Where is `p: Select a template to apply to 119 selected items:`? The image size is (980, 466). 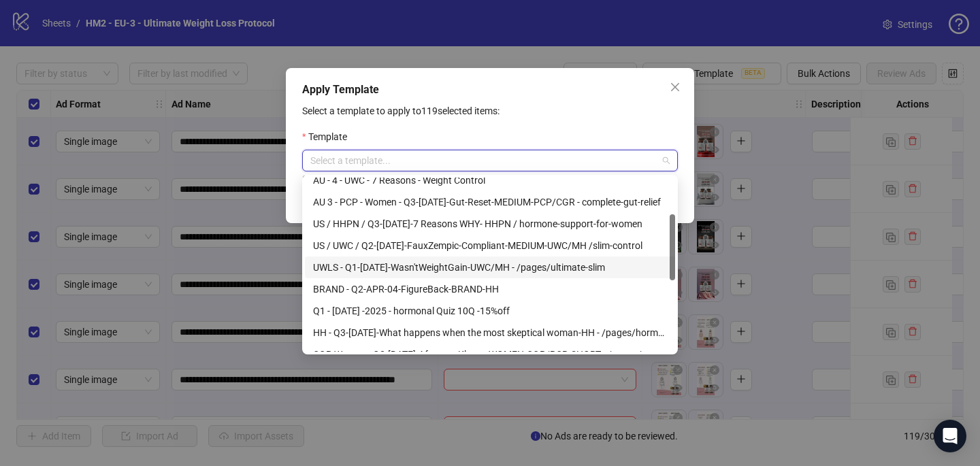
p: Select a template to apply to 119 selected items: is located at coordinates (490, 111).